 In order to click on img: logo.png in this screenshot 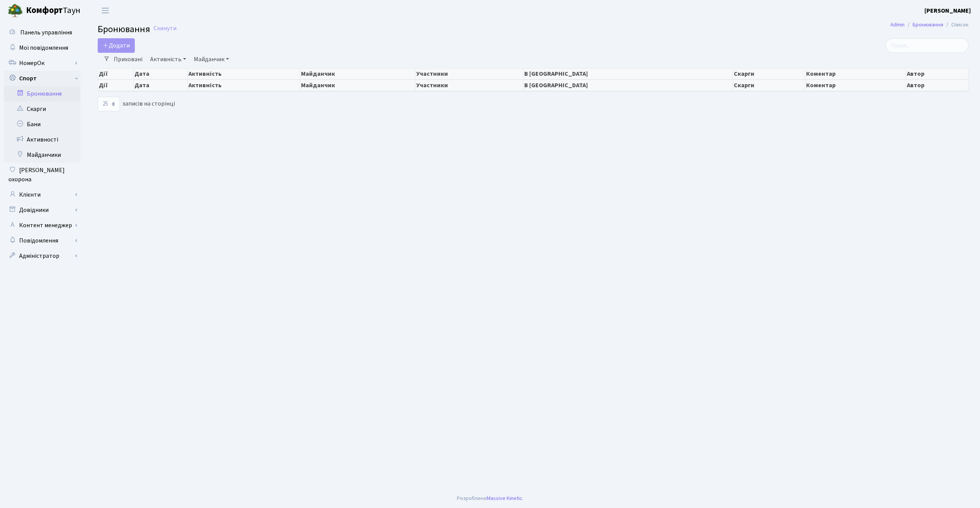, I will do `click(15, 10)`.